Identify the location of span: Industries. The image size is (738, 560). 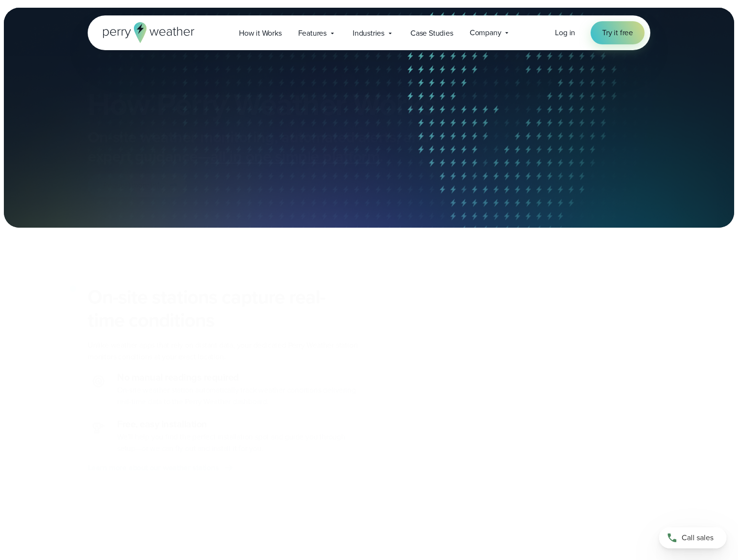
(369, 33).